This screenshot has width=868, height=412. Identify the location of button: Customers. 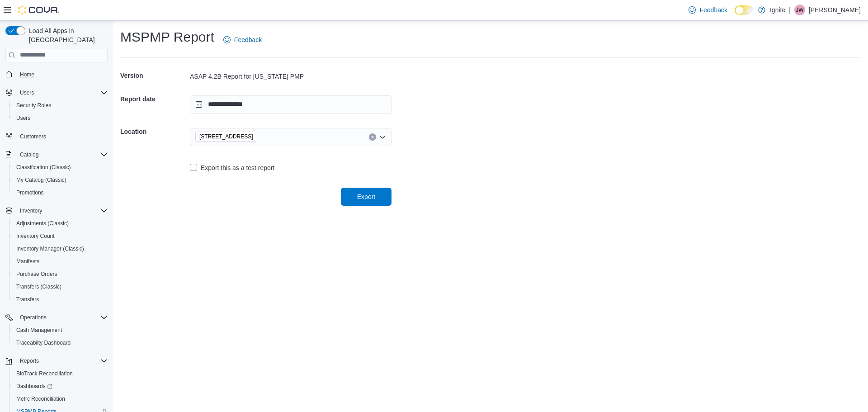
(56, 136).